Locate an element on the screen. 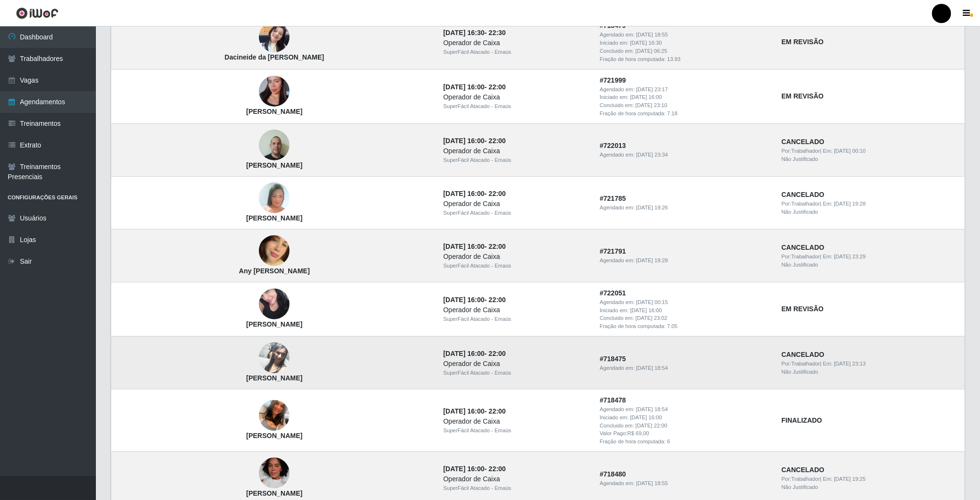 This screenshot has height=500, width=980. strong: # 722013 is located at coordinates (613, 146).